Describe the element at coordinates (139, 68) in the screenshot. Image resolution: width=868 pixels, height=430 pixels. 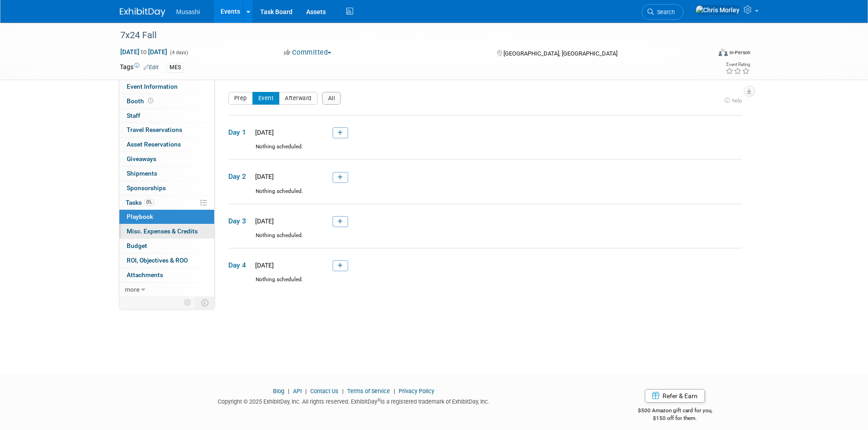
I see `td: Tags` at that location.